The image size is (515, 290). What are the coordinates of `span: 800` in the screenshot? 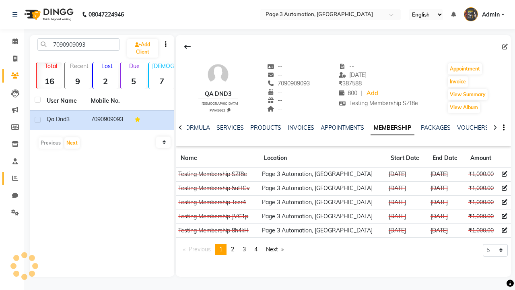 It's located at (348, 93).